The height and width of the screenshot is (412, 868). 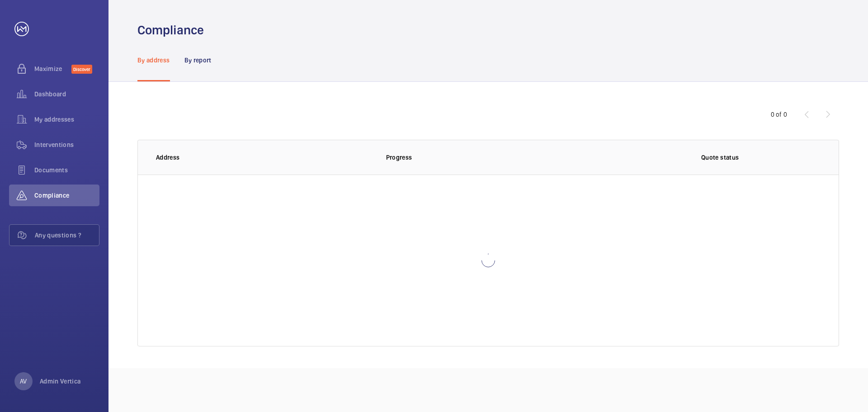 What do you see at coordinates (264, 158) in the screenshot?
I see `p: Address` at bounding box center [264, 158].